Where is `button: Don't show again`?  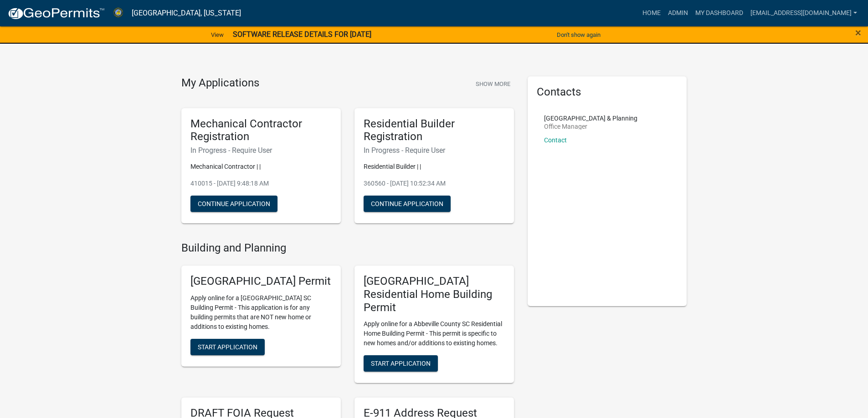 button: Don't show again is located at coordinates (578, 35).